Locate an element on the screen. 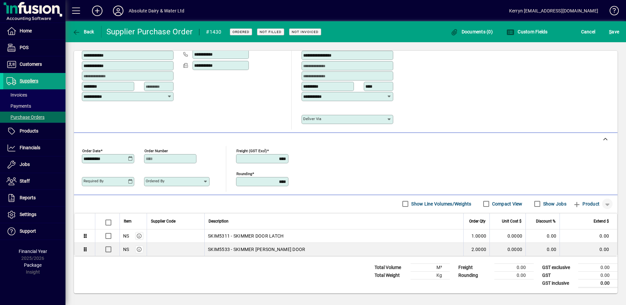 The width and height of the screenshot is (626, 305). mat-label: Order number is located at coordinates (156, 151).